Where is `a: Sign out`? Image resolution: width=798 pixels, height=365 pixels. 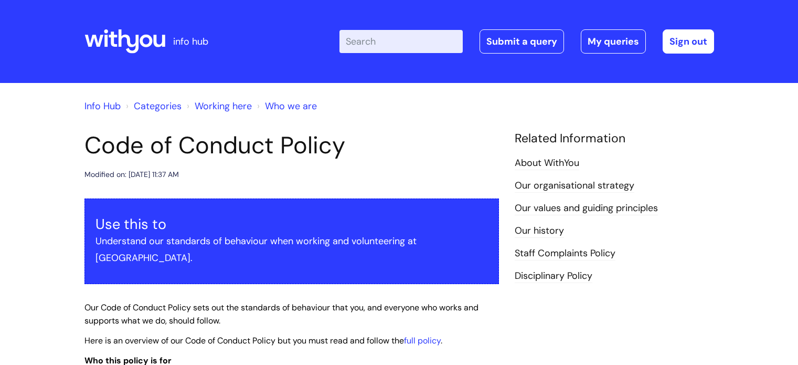
a: Sign out is located at coordinates (688, 41).